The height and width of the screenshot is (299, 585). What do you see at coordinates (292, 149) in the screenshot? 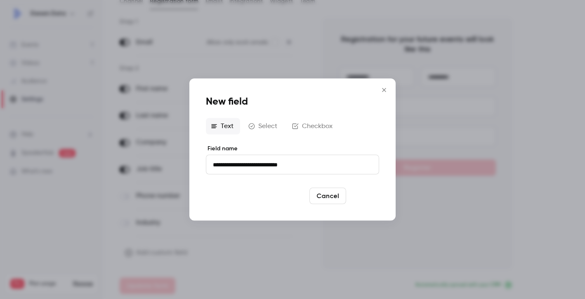
I see `label: Field name` at bounding box center [292, 149].